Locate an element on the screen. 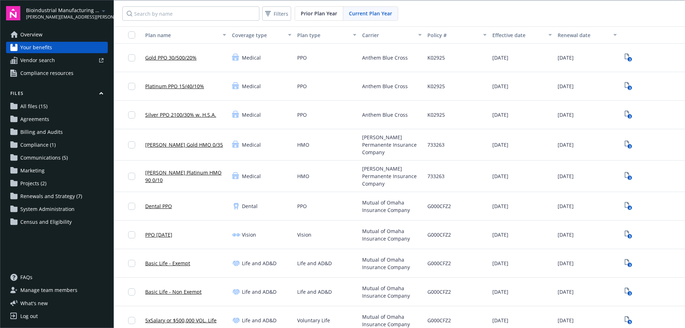 This screenshot has width=685, height=328. a: Compliance resources is located at coordinates (57, 73).